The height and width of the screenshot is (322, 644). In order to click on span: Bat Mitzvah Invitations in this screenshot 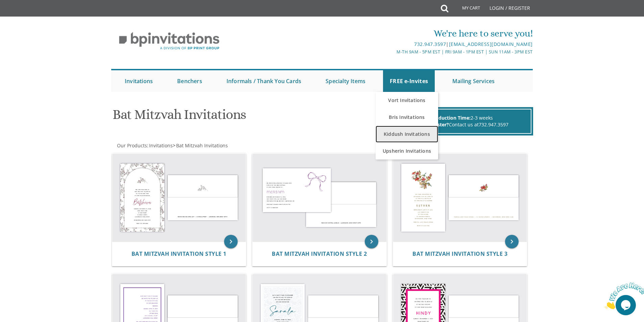, I will do `click(202, 145)`.